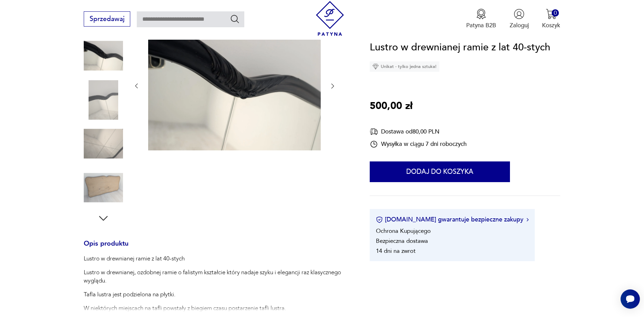  Describe the element at coordinates (234, 19) in the screenshot. I see `button: Szukaj` at that location.